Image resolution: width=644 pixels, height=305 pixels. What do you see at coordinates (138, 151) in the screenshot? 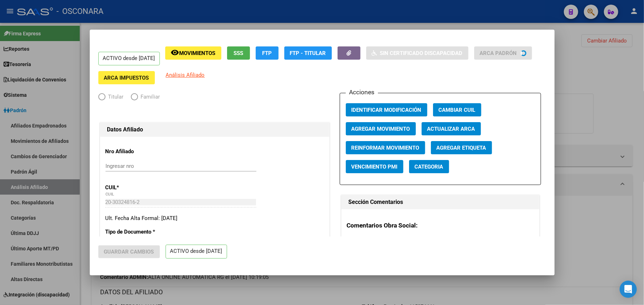
I see `p: Nro Afiliado` at bounding box center [138, 151].